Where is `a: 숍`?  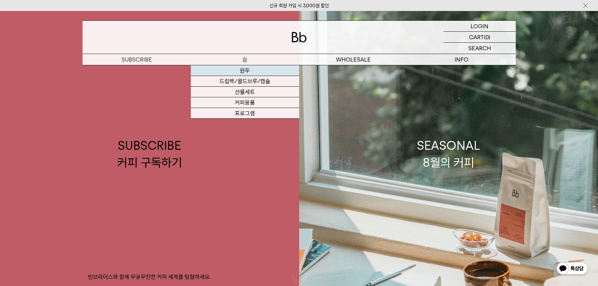 a: 숍 is located at coordinates (245, 59).